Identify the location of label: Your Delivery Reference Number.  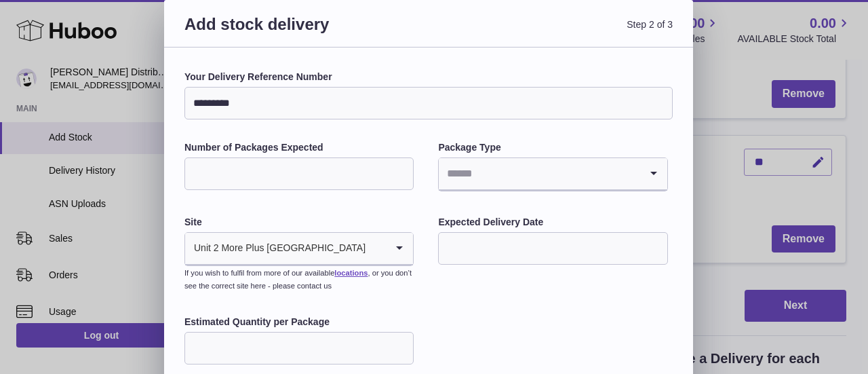
(429, 77).